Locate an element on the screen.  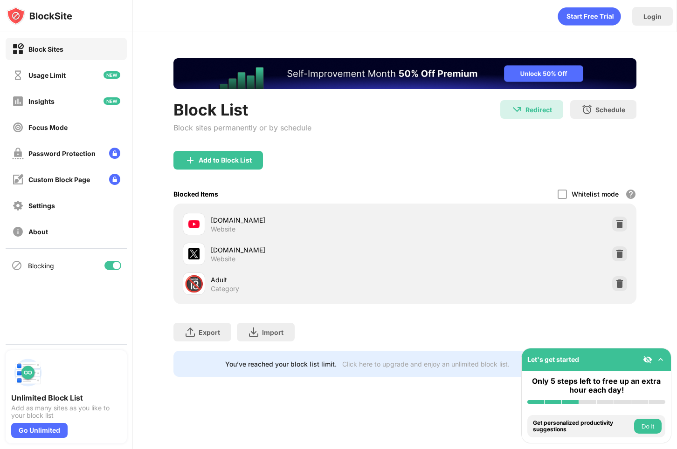
div: Usage Limit is located at coordinates (47, 75).